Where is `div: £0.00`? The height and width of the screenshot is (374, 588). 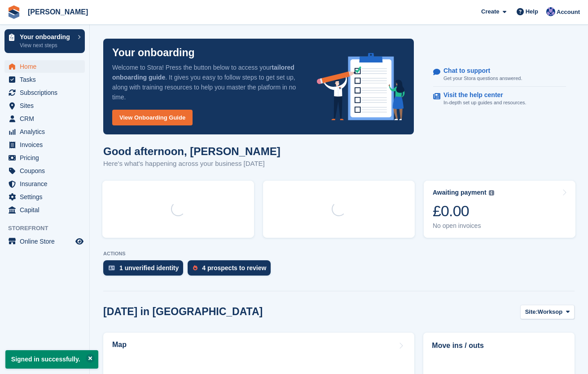
div: £0.00 is located at coordinates (463, 211).